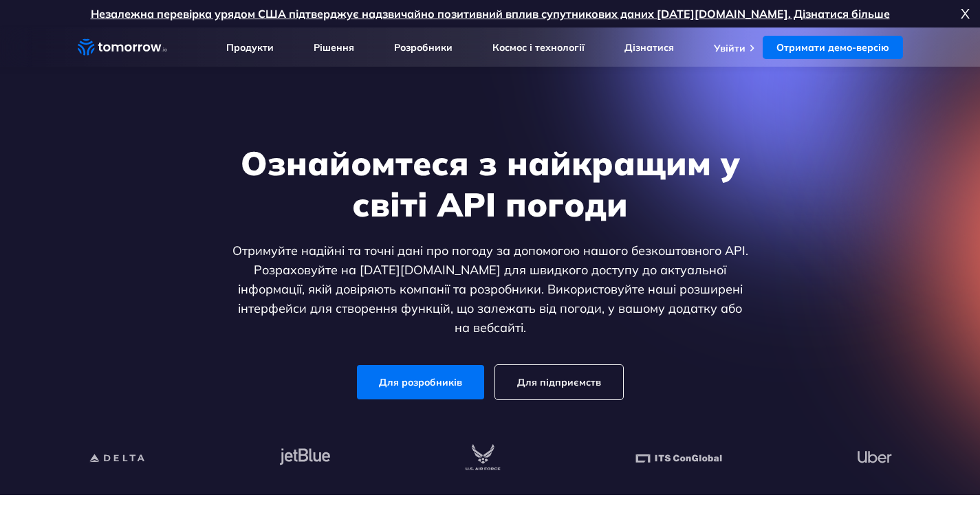 The height and width of the screenshot is (508, 980). I want to click on font: Ознайомтеся з найкращим у світі API погоди, so click(490, 183).